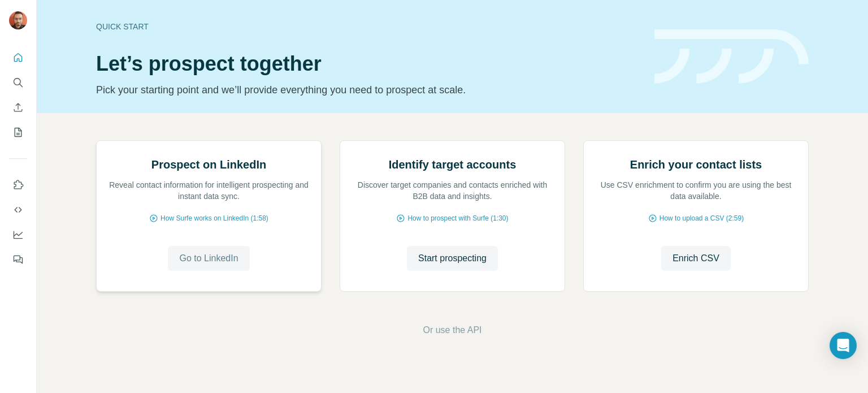  What do you see at coordinates (18, 185) in the screenshot?
I see `button: Use Surfe on LinkedIn` at bounding box center [18, 185].